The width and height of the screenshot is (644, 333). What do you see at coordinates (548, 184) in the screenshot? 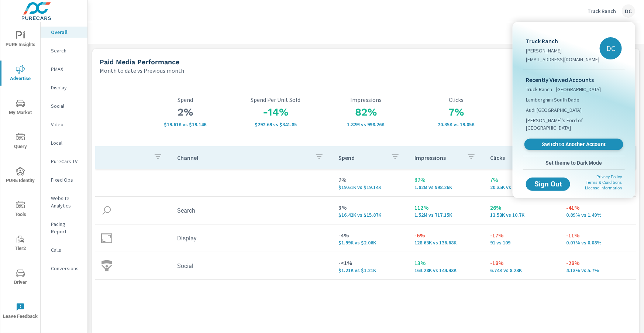
I see `span: Sign Out` at bounding box center [548, 184].